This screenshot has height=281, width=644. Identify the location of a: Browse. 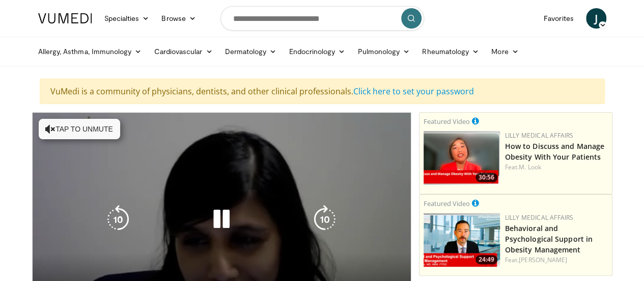
(178, 19).